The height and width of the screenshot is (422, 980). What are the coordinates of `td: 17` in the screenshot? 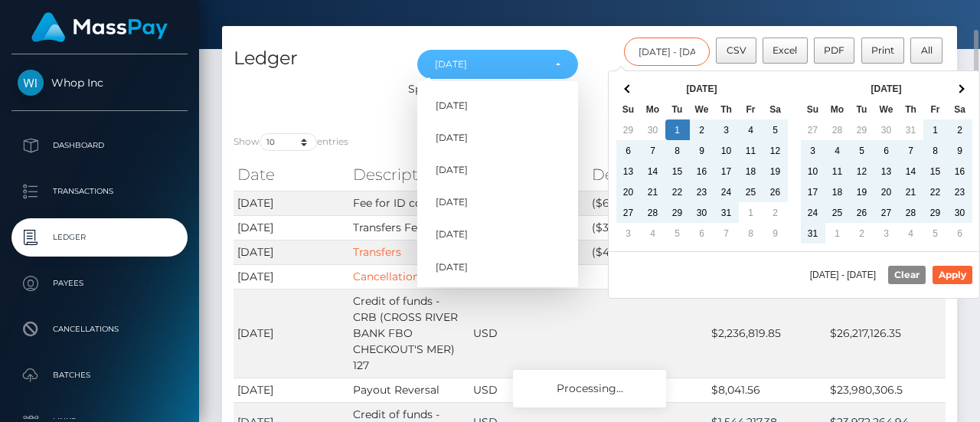 It's located at (813, 192).